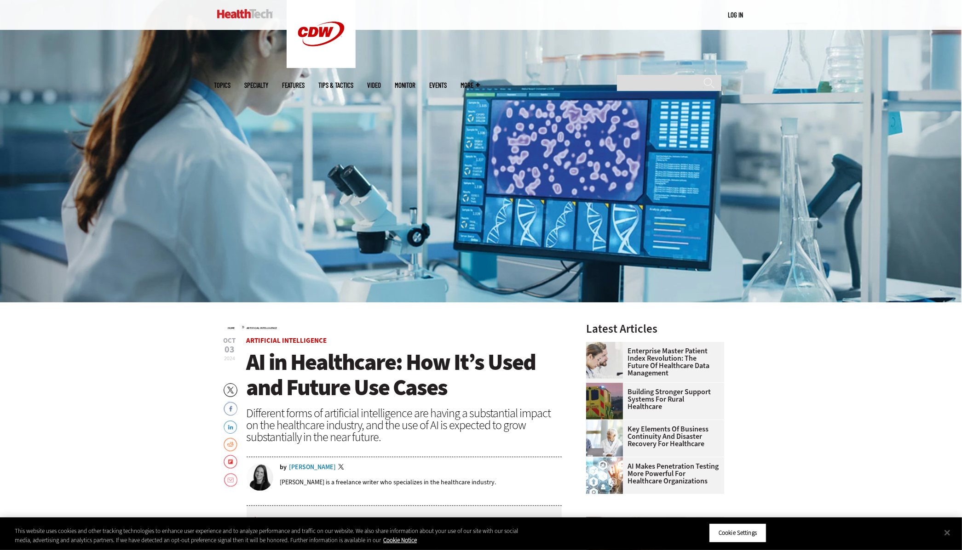 This screenshot has height=550, width=962. Describe the element at coordinates (652, 437) in the screenshot. I see `a: Key Elements of Business Continuity and Disaster Recovery for Healthcare` at that location.